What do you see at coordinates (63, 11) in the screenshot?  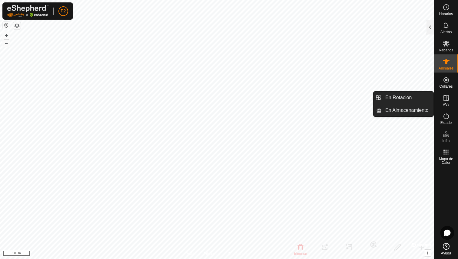 I see `span: P2` at bounding box center [63, 11].